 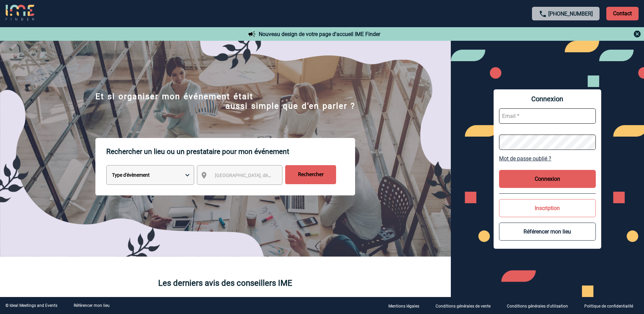 I want to click on a: Référencer mon lieu, so click(x=92, y=306).